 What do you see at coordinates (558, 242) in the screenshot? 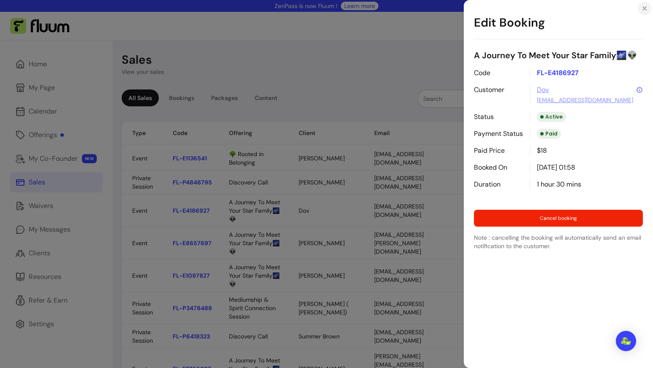
I see `p: Note : cancelling the booking will automatically send an email notification to the customer.` at bounding box center [558, 242].